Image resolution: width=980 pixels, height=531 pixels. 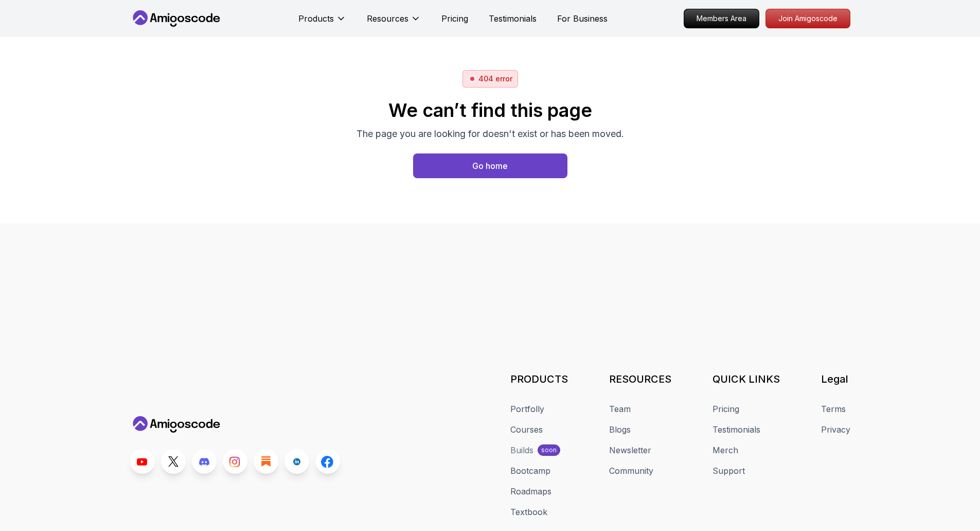 I want to click on a: Blogs, so click(x=620, y=430).